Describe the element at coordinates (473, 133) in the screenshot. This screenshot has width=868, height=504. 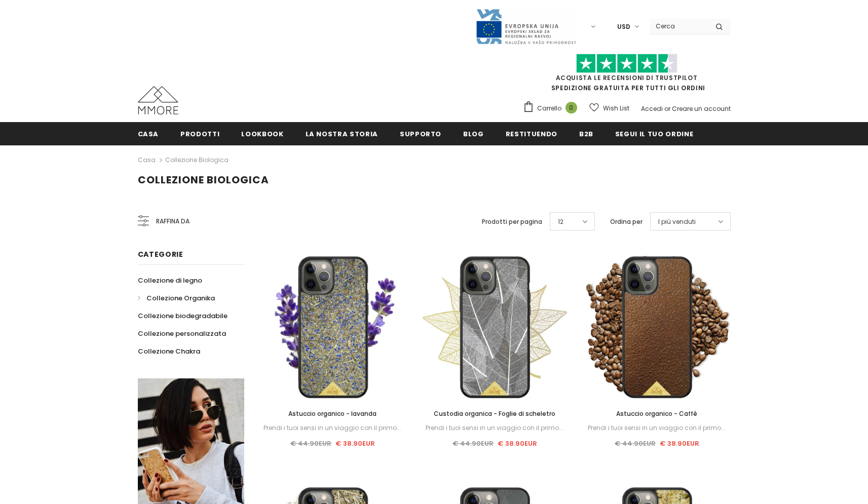
I see `a: Blog` at that location.